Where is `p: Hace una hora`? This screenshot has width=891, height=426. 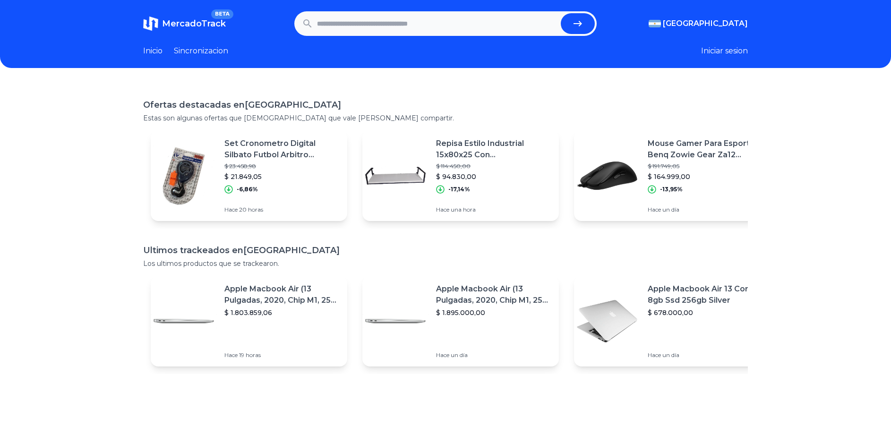 p: Hace una hora is located at coordinates (494, 210).